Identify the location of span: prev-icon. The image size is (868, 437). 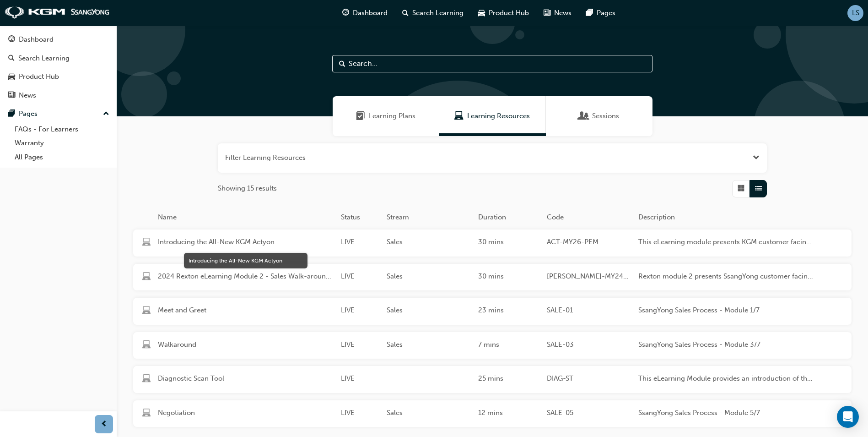
(104, 424).